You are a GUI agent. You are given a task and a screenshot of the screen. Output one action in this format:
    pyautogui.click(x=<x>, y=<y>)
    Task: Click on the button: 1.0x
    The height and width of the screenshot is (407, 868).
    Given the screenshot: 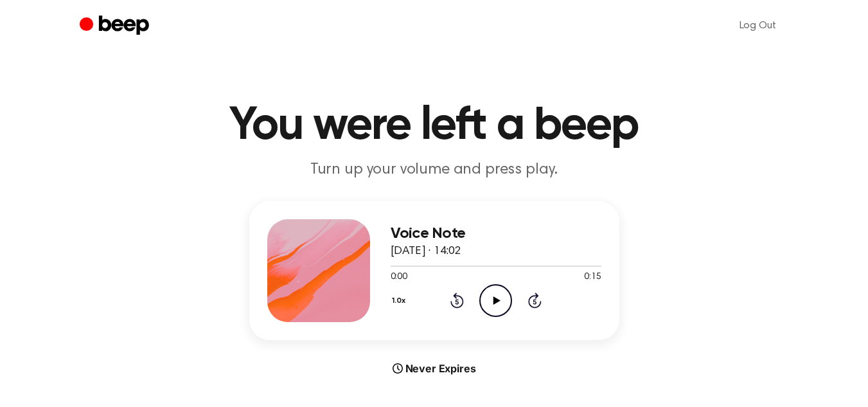 What is the action you would take?
    pyautogui.click(x=400, y=301)
    